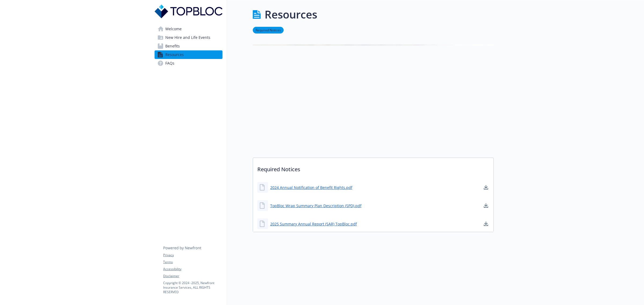  Describe the element at coordinates (192, 269) in the screenshot. I see `a: Accessibility` at that location.